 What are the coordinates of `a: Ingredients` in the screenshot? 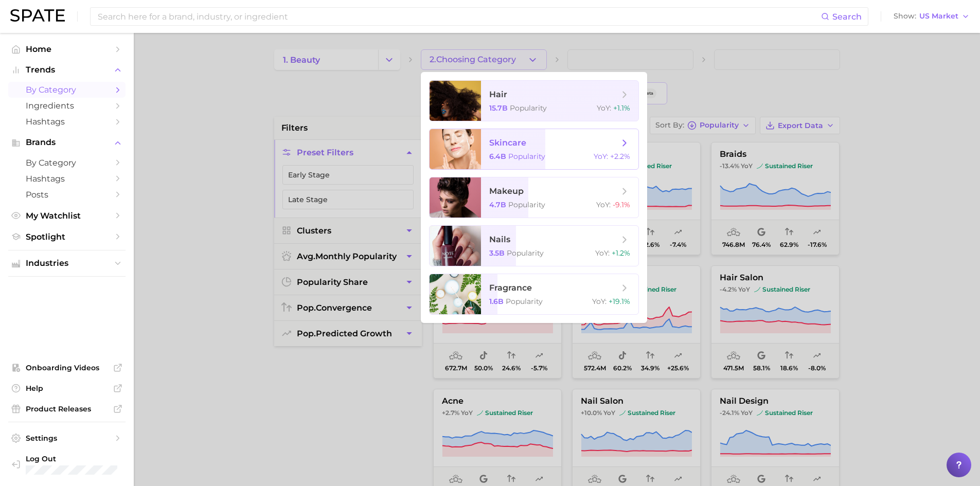 It's located at (67, 105).